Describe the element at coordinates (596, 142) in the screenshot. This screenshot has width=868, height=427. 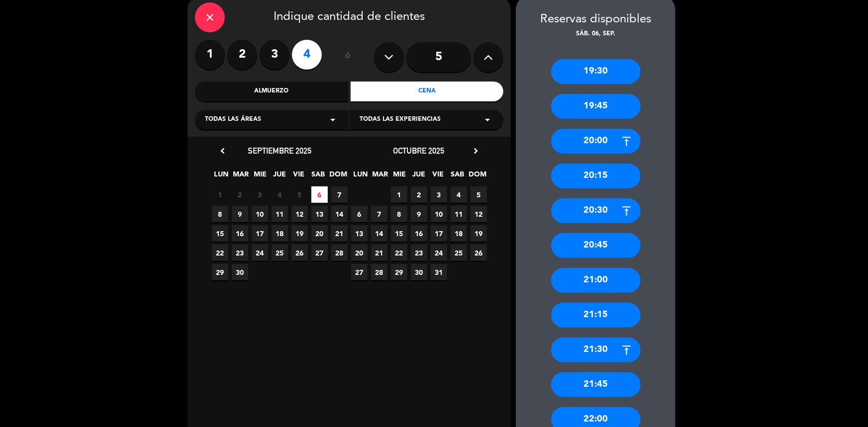
I see `div: 20:00` at that location.